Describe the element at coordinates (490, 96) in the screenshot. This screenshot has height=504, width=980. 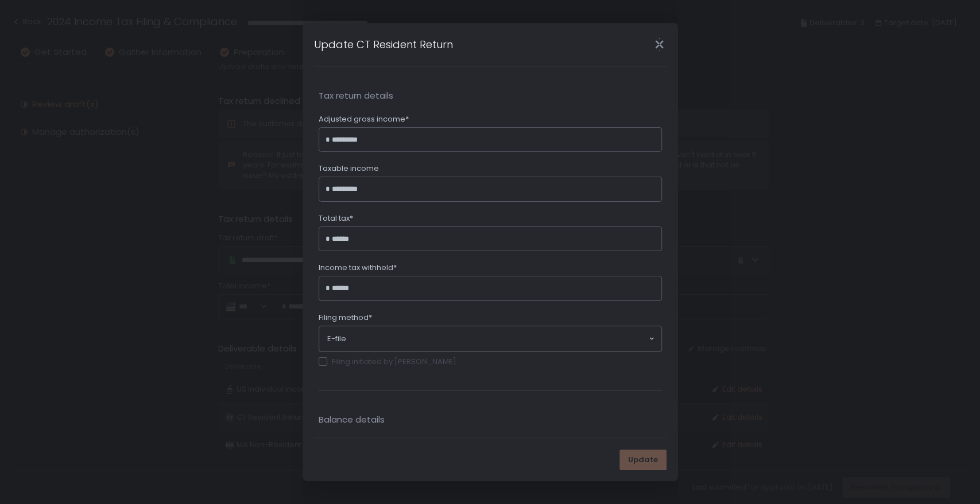
I see `span: Tax return details` at that location.